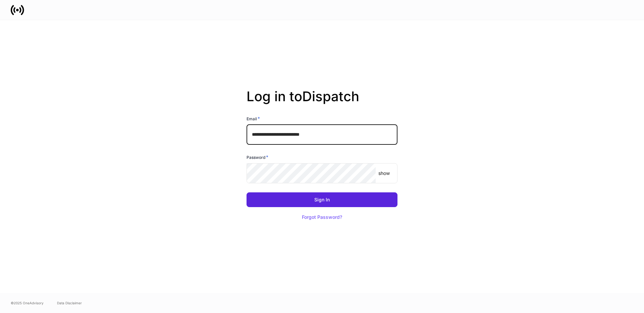 The image size is (644, 313). I want to click on div: Forgot Password?, so click(322, 217).